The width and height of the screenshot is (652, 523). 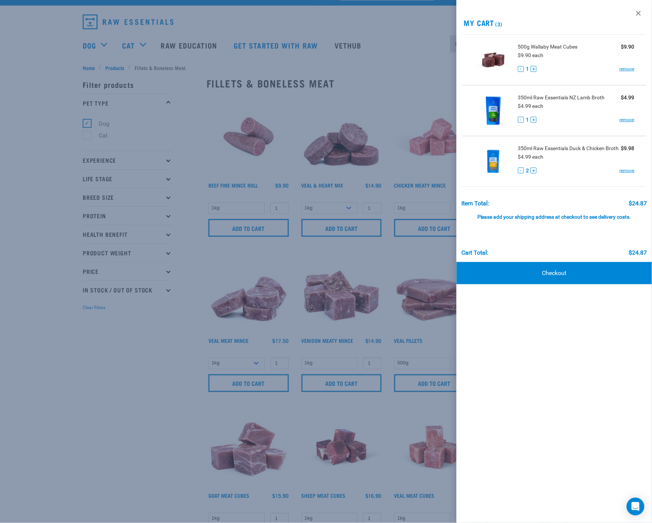 What do you see at coordinates (498, 24) in the screenshot?
I see `span: (3)` at bounding box center [498, 24].